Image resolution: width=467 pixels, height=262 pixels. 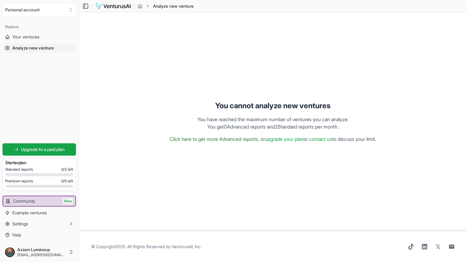 I want to click on span: Premium reports, so click(x=19, y=181).